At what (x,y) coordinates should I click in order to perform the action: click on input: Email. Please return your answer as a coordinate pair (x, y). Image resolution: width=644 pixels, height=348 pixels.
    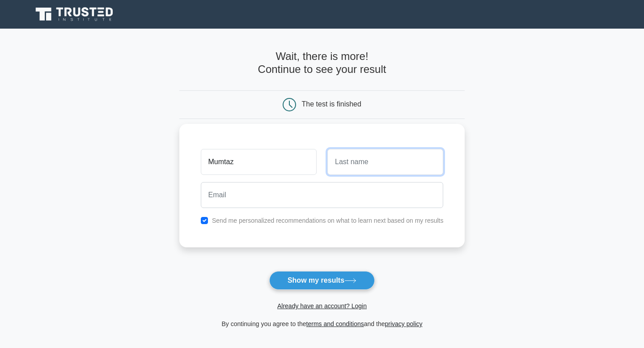
    Looking at the image, I should click on (322, 195).